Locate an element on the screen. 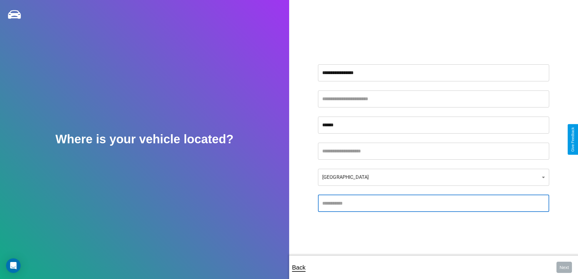 The image size is (578, 279). h2: Where is your vehicle located? is located at coordinates (144, 139).